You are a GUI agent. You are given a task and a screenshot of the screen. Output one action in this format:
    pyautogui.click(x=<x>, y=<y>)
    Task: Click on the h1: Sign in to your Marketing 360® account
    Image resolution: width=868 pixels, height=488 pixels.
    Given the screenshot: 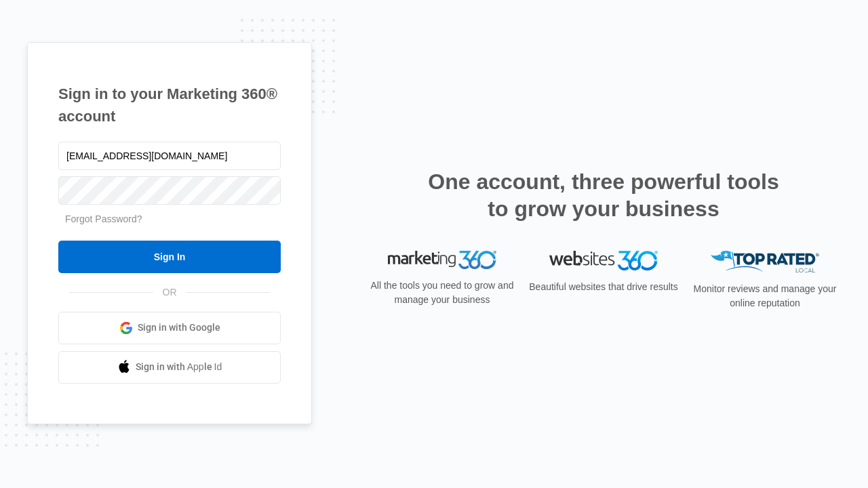 What is the action you would take?
    pyautogui.click(x=170, y=105)
    